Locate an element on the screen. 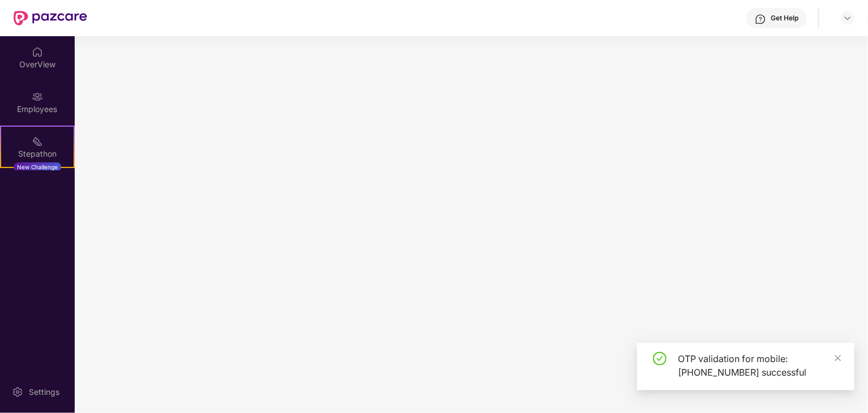 This screenshot has width=868, height=413. img: svg+xml;base64,PHN2ZyB4bWxucz0iaHR0cDovL3d3dy53My5vcmcvMjAwMC9zdmciIHdpZHRoPSIyMSIgaGVpZ2h0PSIyMC... is located at coordinates (37, 141).